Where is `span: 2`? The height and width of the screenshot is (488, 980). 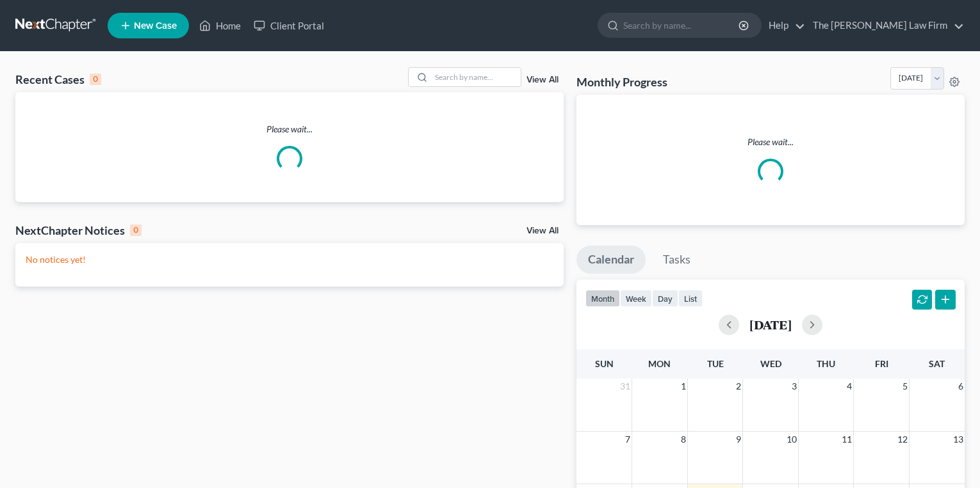
span: 2 is located at coordinates (738, 386).